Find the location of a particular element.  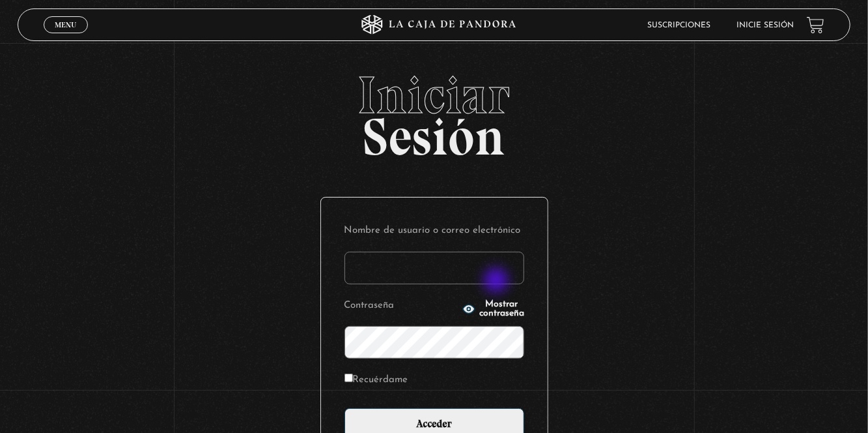

label: Nombre de usuario o correo electrónico is located at coordinates (435, 230).